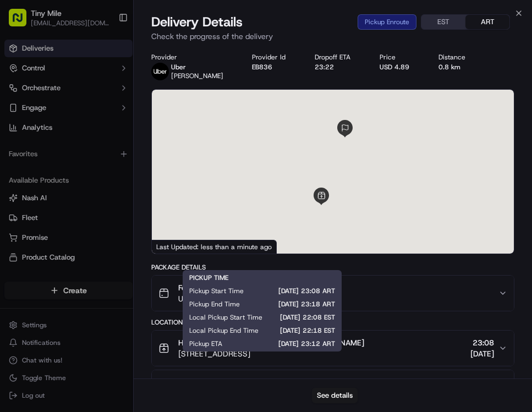 This screenshot has width=532, height=412. What do you see at coordinates (197, 287) in the screenshot?
I see `span: Food` at bounding box center [197, 287].